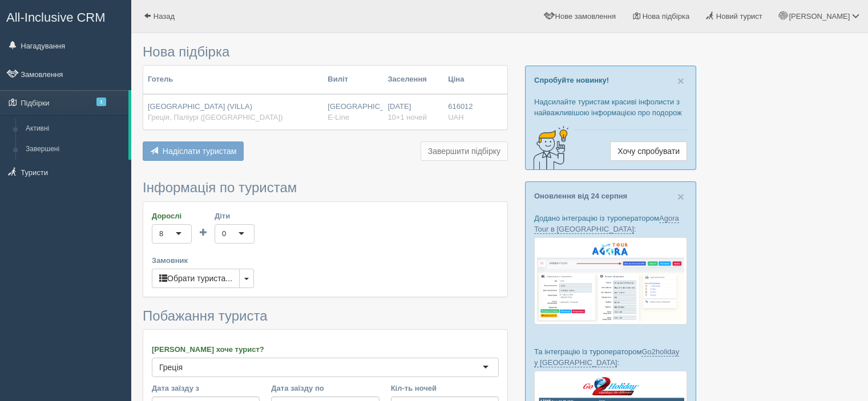  I want to click on span: UAH, so click(456, 117).